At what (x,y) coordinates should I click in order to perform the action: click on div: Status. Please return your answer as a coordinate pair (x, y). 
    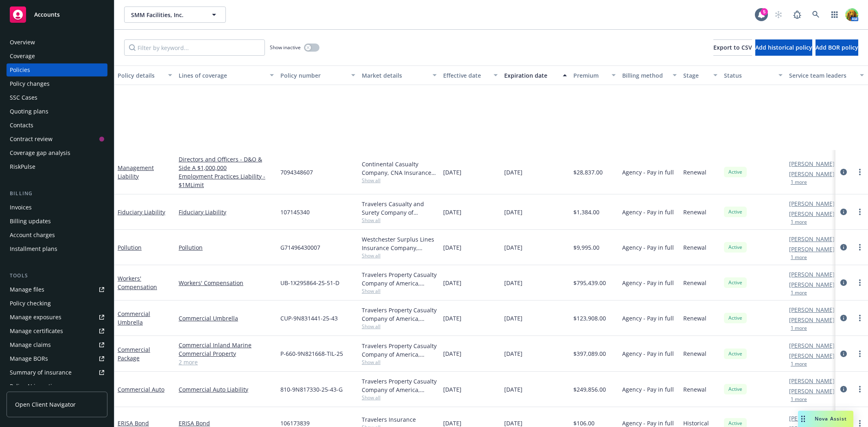
    Looking at the image, I should click on (749, 75).